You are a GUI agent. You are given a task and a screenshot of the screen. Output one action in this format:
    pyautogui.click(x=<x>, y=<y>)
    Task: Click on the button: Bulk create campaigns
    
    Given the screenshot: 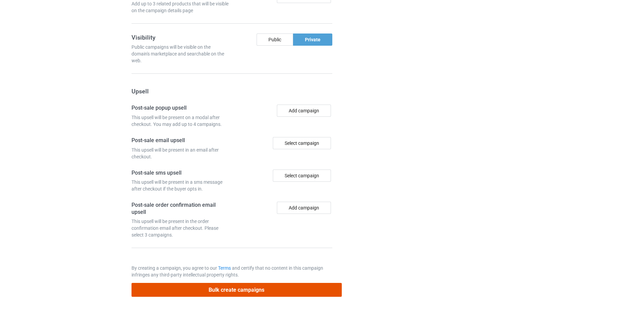 What is the action you would take?
    pyautogui.click(x=237, y=290)
    